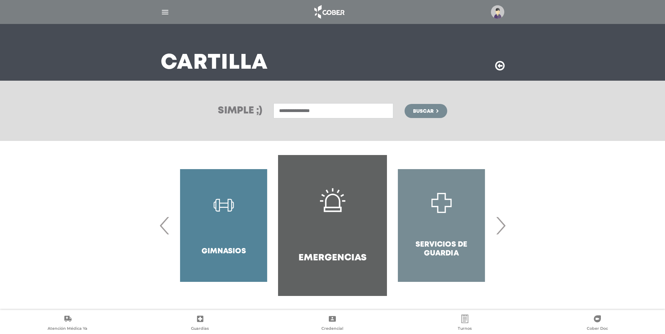 This screenshot has height=334, width=665. Describe the element at coordinates (240, 111) in the screenshot. I see `h3: Simple ;)` at that location.